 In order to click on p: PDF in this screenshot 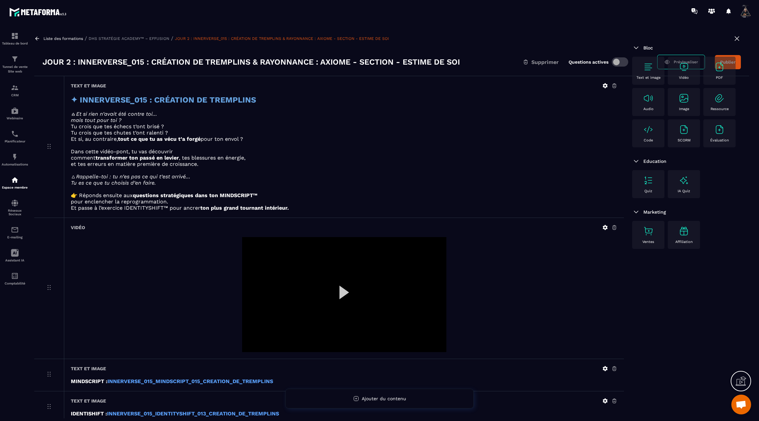, I will do `click(719, 77)`.